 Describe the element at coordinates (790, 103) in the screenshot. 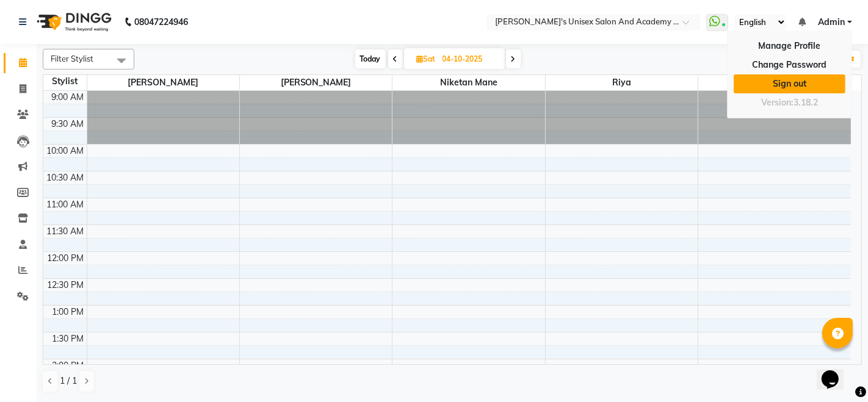

I see `div: Version:3.18.2` at that location.